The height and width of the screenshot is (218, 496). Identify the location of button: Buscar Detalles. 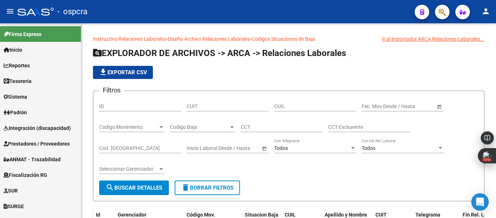
(134, 188).